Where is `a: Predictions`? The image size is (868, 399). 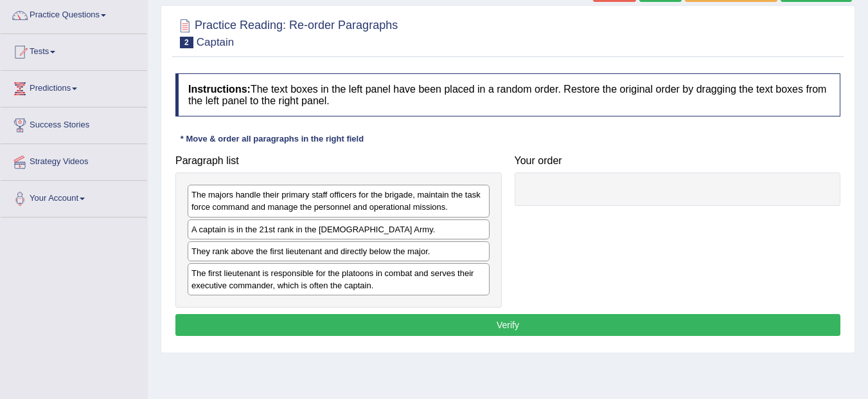
a: Predictions is located at coordinates (74, 87).